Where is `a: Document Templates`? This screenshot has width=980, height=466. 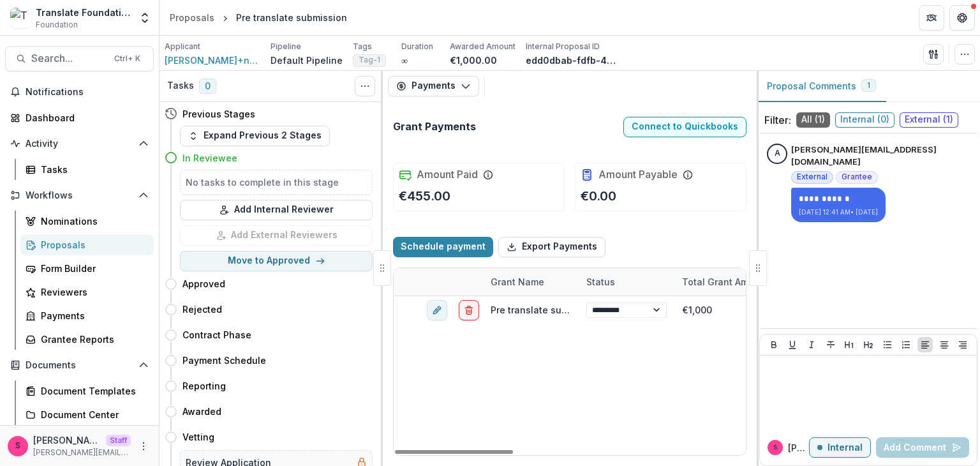 a: Document Templates is located at coordinates (87, 391).